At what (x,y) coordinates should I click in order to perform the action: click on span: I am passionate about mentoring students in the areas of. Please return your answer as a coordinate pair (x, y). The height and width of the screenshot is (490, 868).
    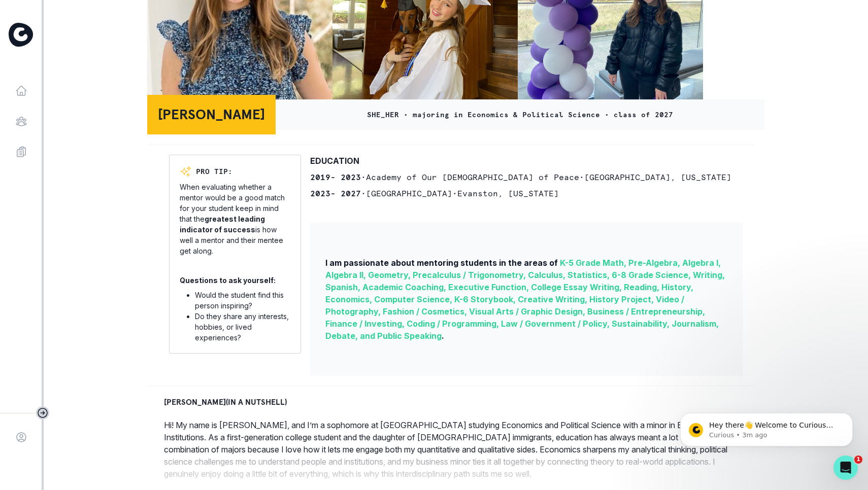
    Looking at the image, I should click on (442, 262).